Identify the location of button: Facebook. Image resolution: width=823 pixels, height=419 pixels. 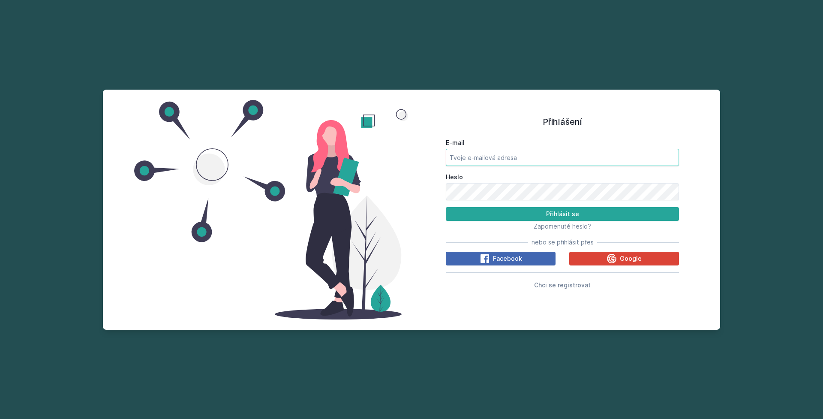
(501, 259).